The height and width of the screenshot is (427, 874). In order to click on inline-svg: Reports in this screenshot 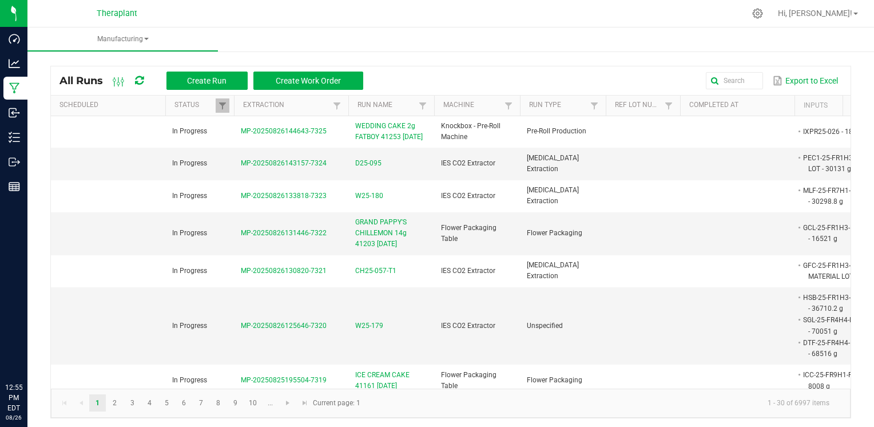, I will do `click(14, 187)`.